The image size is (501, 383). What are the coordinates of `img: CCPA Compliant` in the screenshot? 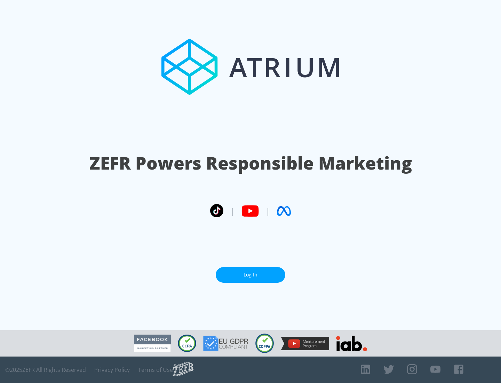 It's located at (187, 343).